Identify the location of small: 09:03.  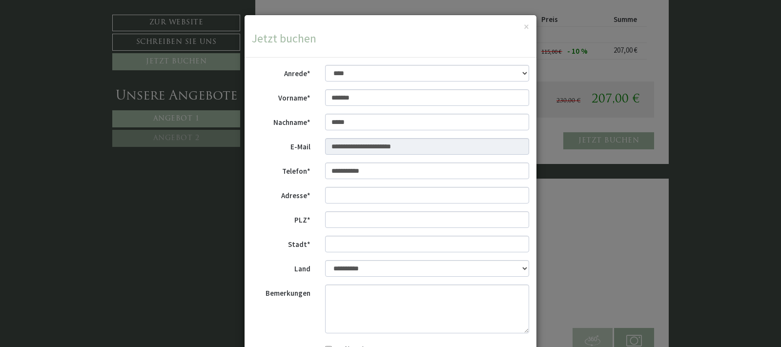
(77, 48).